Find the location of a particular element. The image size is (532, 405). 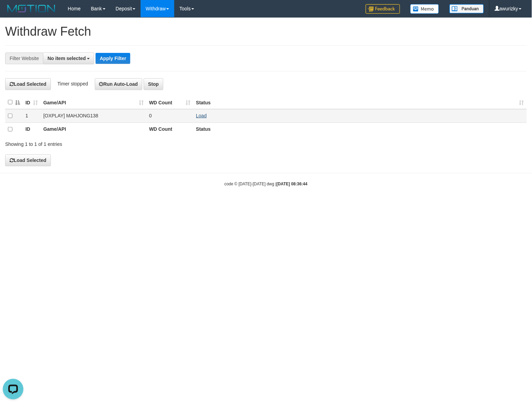

th: WD Count: activate to sort column ascending is located at coordinates (170, 103).